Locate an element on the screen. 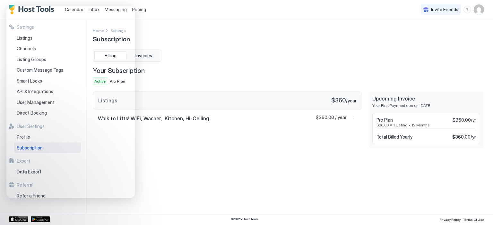  button: More options is located at coordinates (353, 119).